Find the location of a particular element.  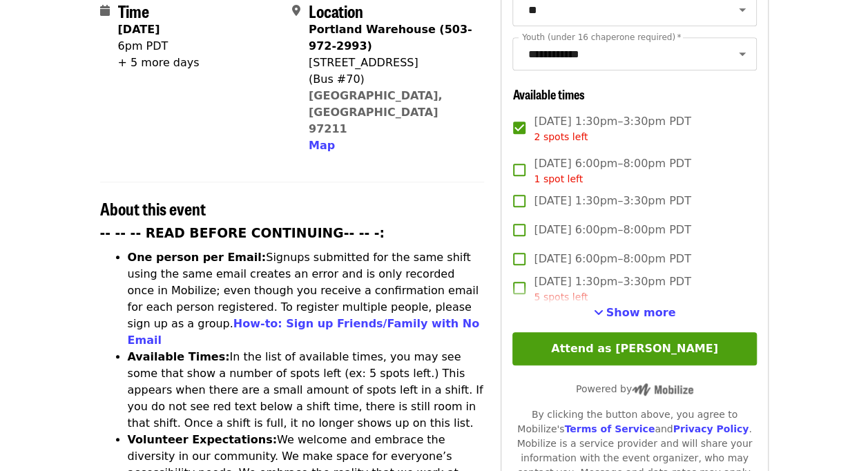

strong: Available Times: is located at coordinates (179, 356).